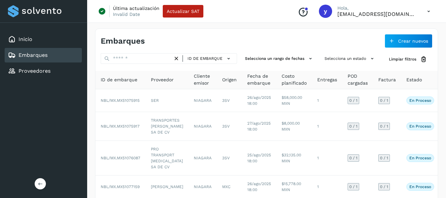 This screenshot has height=198, width=446. I want to click on span: Estado, so click(414, 80).